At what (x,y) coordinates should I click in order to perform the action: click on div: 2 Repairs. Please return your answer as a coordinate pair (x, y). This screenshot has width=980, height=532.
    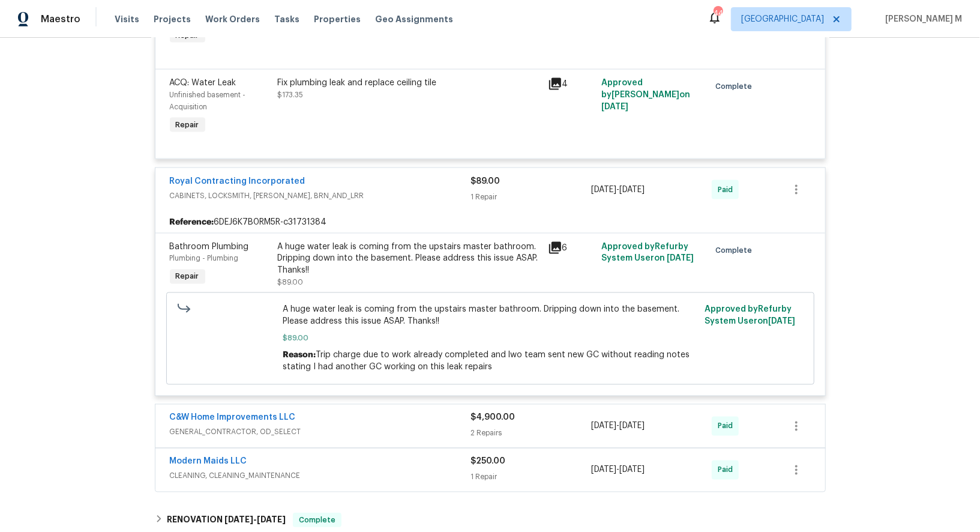
    Looking at the image, I should click on (532, 434).